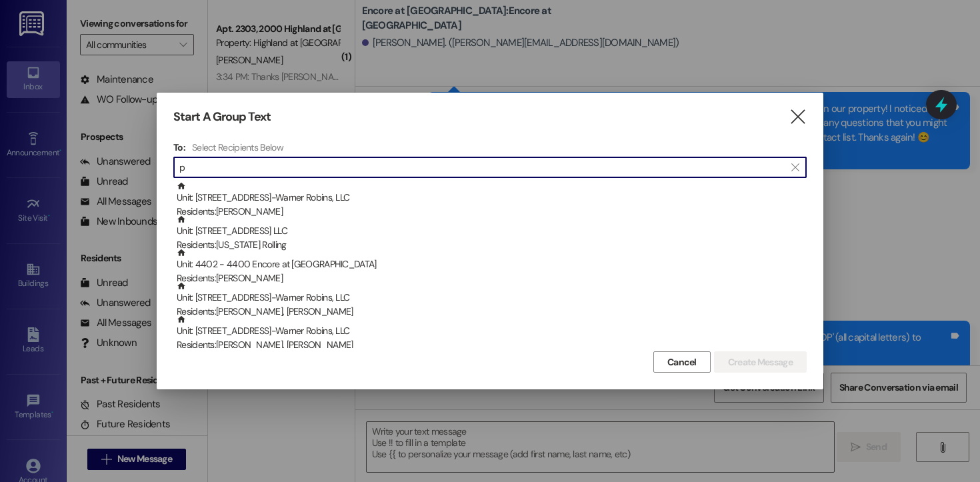  What do you see at coordinates (760, 362) in the screenshot?
I see `button: Create Message` at bounding box center [760, 362].